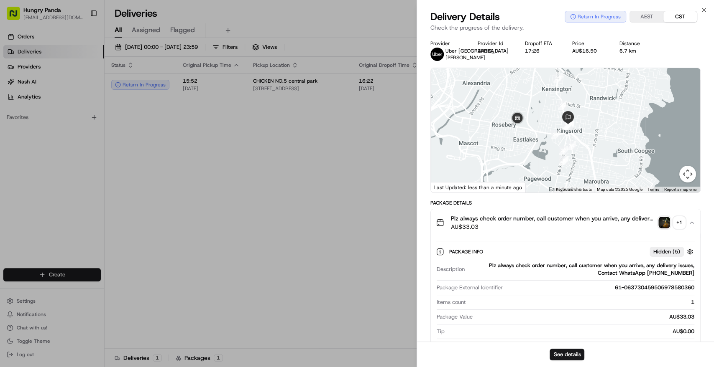 The width and height of the screenshot is (714, 367). What do you see at coordinates (465, 17) in the screenshot?
I see `span: Delivery Details` at bounding box center [465, 17].